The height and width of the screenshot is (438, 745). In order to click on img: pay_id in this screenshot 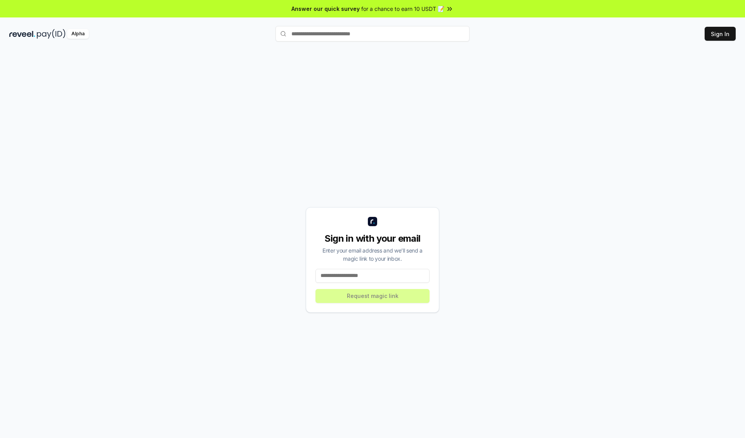, I will do `click(51, 34)`.